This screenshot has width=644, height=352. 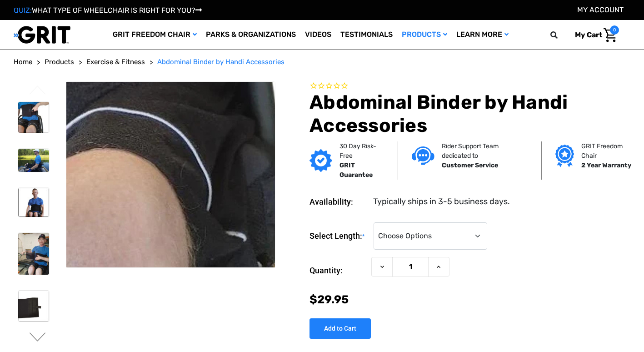 I want to click on dd: Typically ships in 3-5 business days., so click(x=441, y=201).